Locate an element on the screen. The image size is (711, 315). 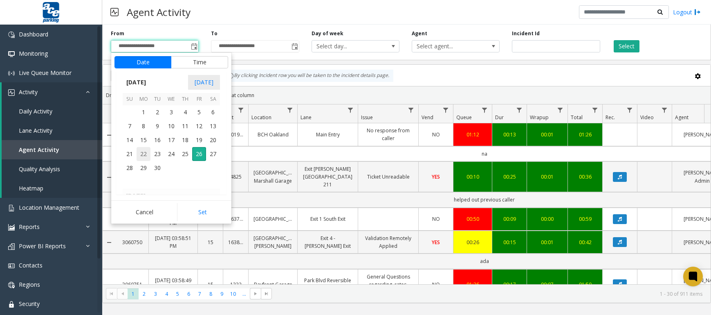
span: 30 is located at coordinates (158, 168).